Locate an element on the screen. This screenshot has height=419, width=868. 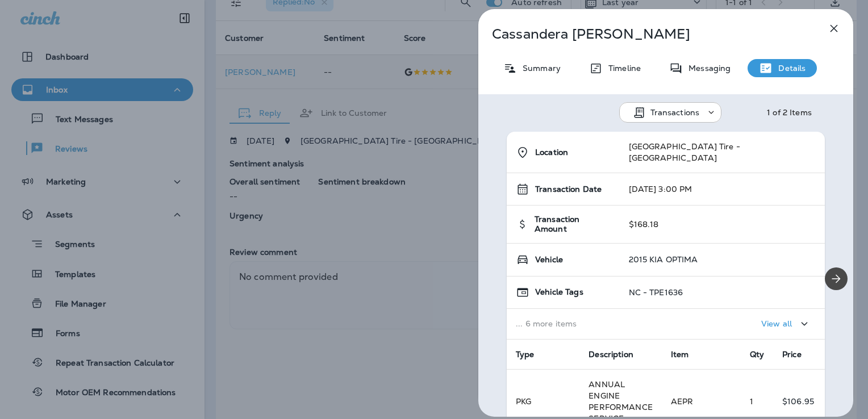
span: Type is located at coordinates (524, 354).